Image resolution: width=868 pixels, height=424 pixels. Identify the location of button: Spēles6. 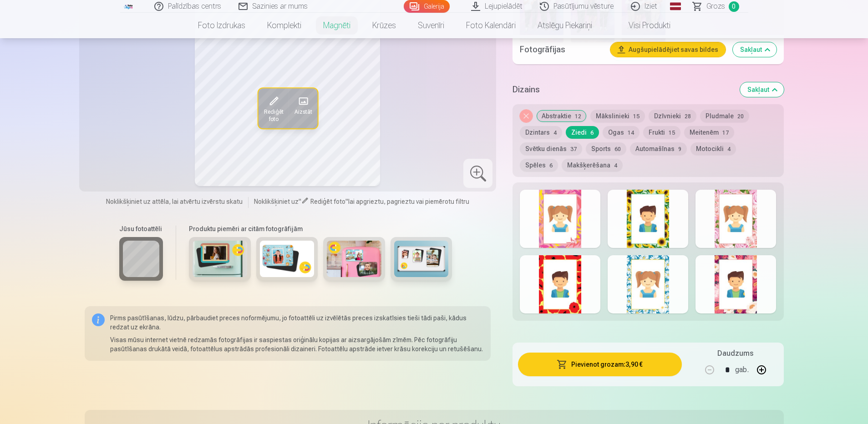
(539, 165).